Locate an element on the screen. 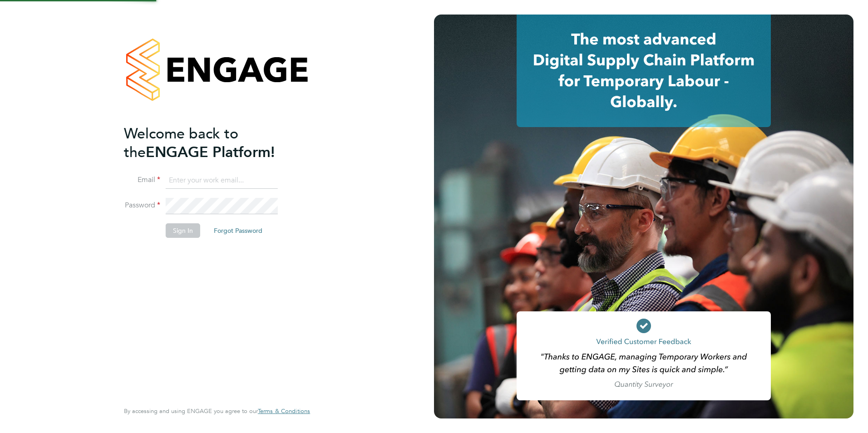 This screenshot has width=868, height=433. h2: ENGAGE Platform! is located at coordinates (213, 143).